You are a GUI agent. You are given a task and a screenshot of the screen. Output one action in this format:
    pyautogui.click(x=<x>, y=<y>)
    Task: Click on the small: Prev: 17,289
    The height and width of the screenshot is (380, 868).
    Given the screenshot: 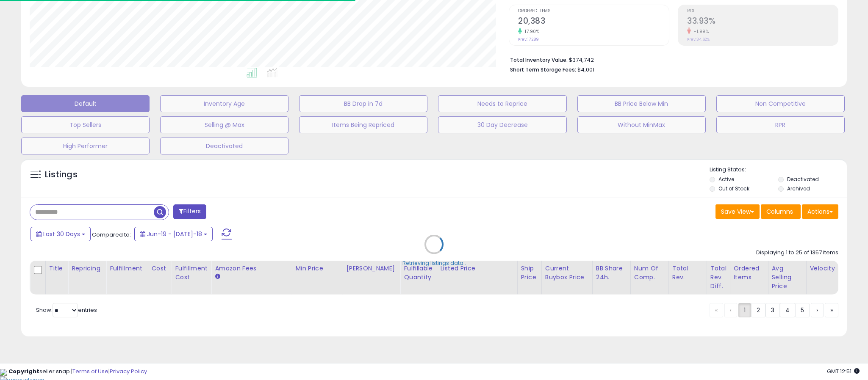 What is the action you would take?
    pyautogui.click(x=529, y=40)
    